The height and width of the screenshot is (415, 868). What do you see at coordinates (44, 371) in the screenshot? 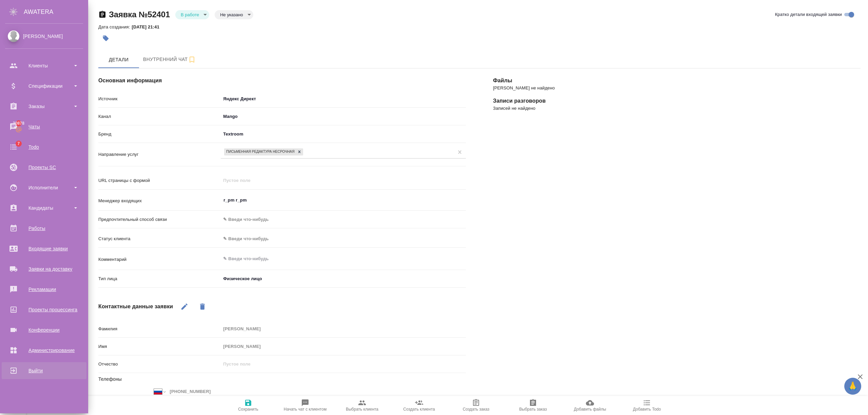
I see `div: Выйти` at bounding box center [44, 371].